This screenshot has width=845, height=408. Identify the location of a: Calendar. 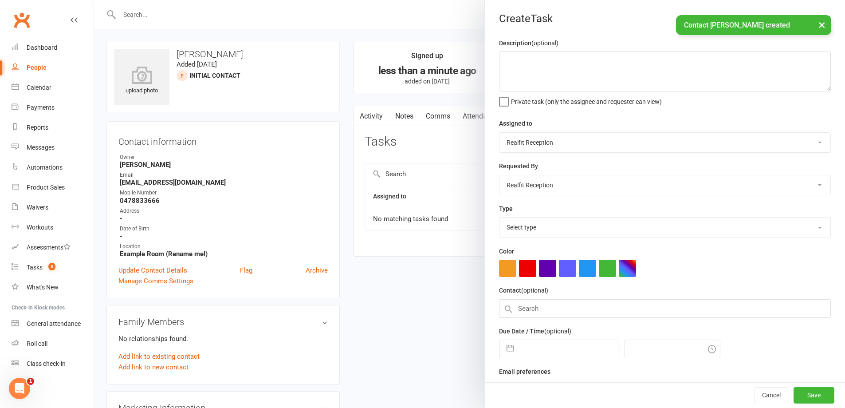
(52, 87).